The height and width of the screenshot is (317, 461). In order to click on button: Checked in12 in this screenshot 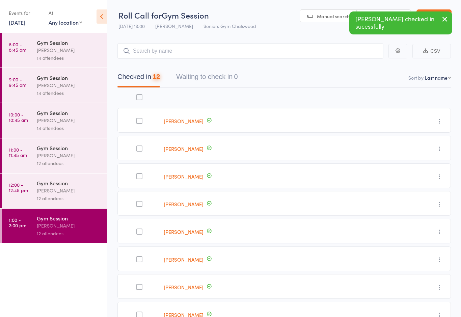, I will do `click(139, 78)`.